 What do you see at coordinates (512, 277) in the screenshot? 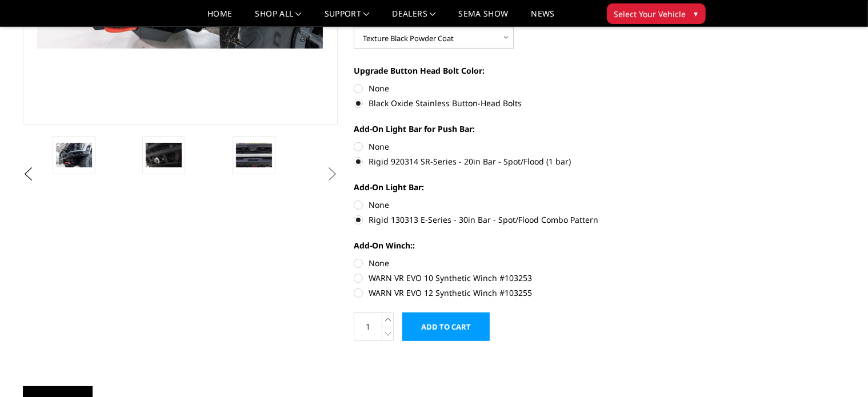
I see `label: WARN VR EVO 10 Synthetic Winch #103253` at bounding box center [512, 277].